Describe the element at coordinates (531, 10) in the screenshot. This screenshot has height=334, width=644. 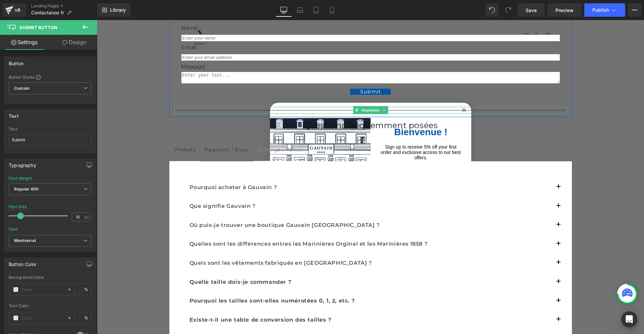
I see `span: Save` at that location.